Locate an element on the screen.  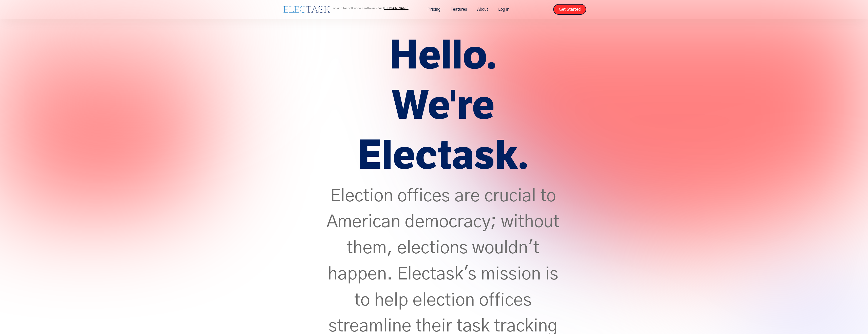
a: Log in is located at coordinates (504, 10).